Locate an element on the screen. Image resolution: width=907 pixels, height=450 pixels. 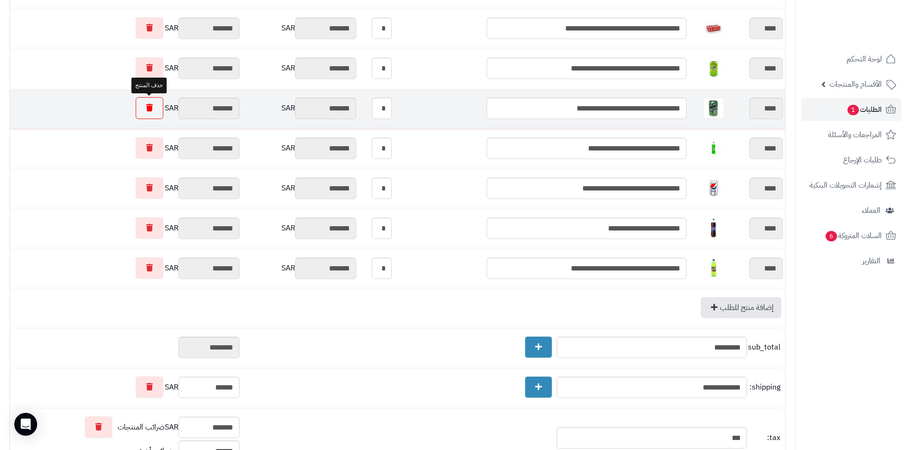
a: المراجعات والأسئلة is located at coordinates (852, 135).